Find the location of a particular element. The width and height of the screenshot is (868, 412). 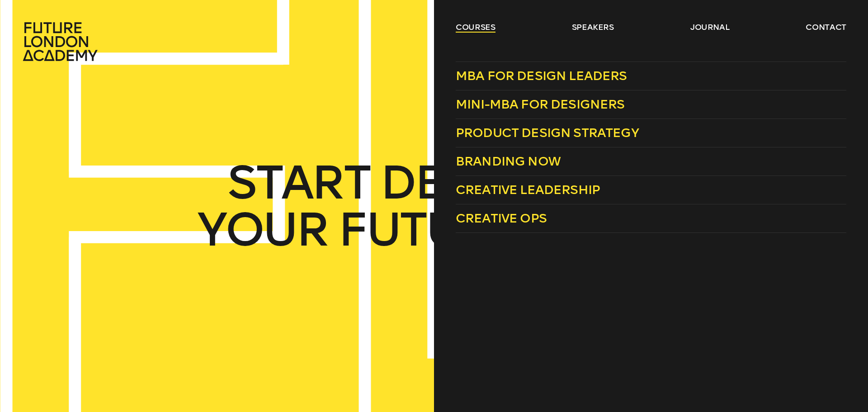

a: journal is located at coordinates (710, 27).